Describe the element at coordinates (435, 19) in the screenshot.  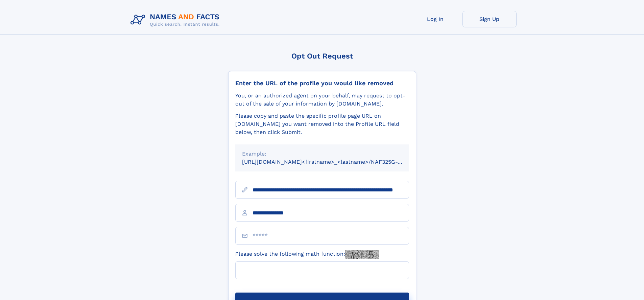
I see `a: Log In` at that location.